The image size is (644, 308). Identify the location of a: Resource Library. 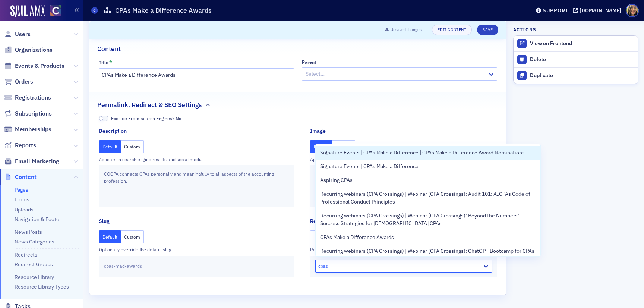
(34, 277).